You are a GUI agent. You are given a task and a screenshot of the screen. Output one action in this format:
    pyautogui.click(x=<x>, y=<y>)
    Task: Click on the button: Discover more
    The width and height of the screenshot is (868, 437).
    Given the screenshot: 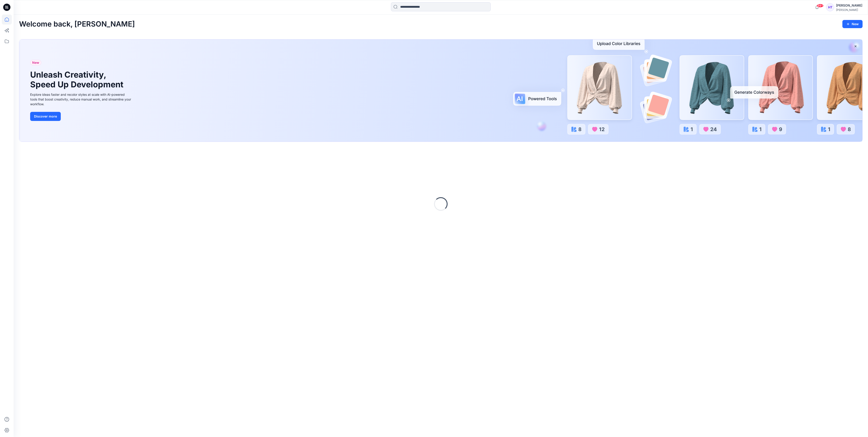 What is the action you would take?
    pyautogui.click(x=45, y=117)
    